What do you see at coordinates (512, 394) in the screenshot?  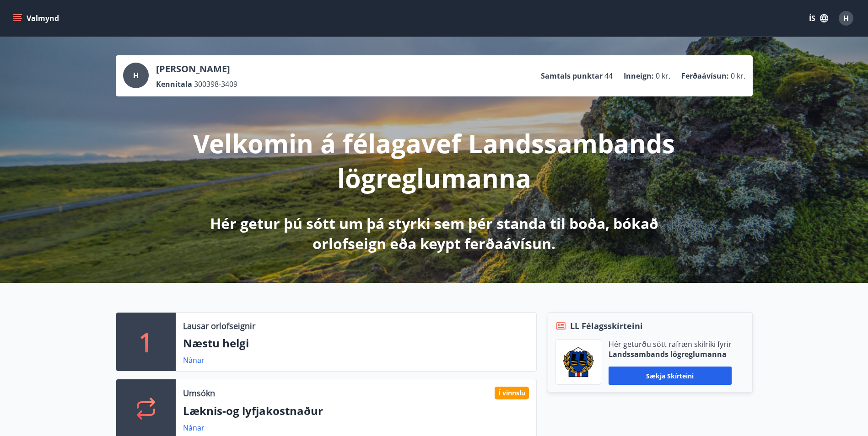 I see `div: Í vinnslu` at bounding box center [512, 394].